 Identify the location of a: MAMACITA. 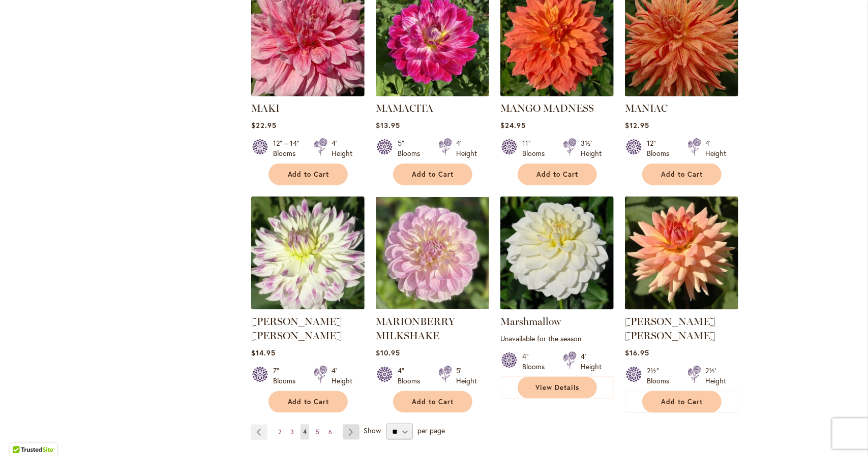
(404, 109).